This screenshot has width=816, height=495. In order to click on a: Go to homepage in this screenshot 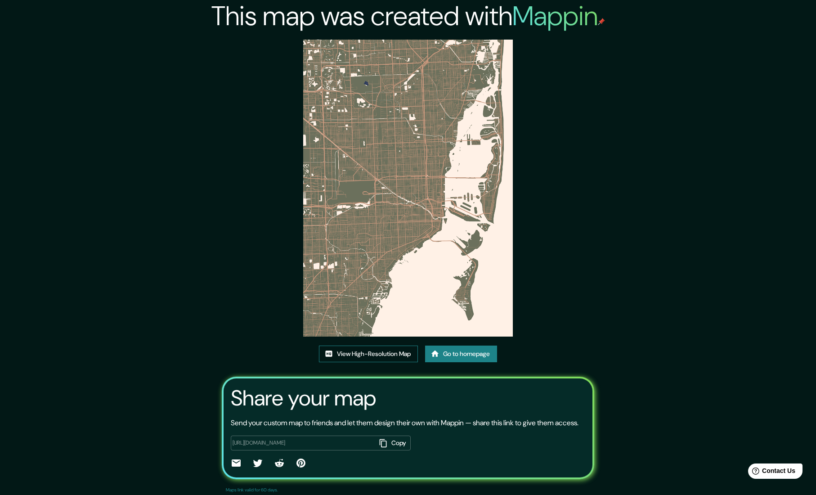, I will do `click(461, 354)`.